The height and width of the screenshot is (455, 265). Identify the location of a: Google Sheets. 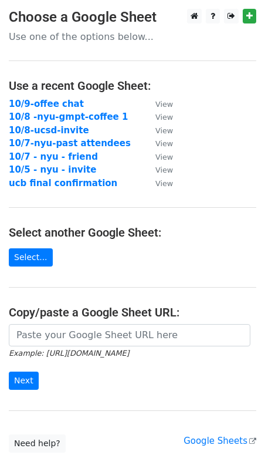
(220, 441).